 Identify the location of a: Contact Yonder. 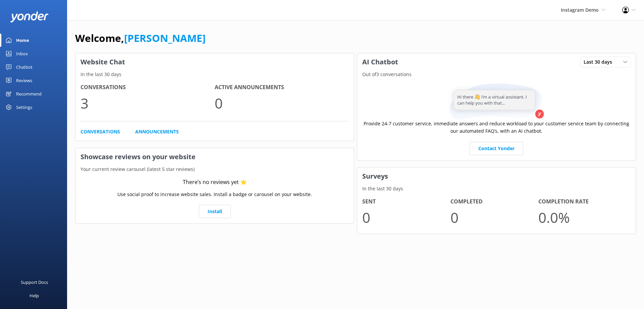
(497, 149).